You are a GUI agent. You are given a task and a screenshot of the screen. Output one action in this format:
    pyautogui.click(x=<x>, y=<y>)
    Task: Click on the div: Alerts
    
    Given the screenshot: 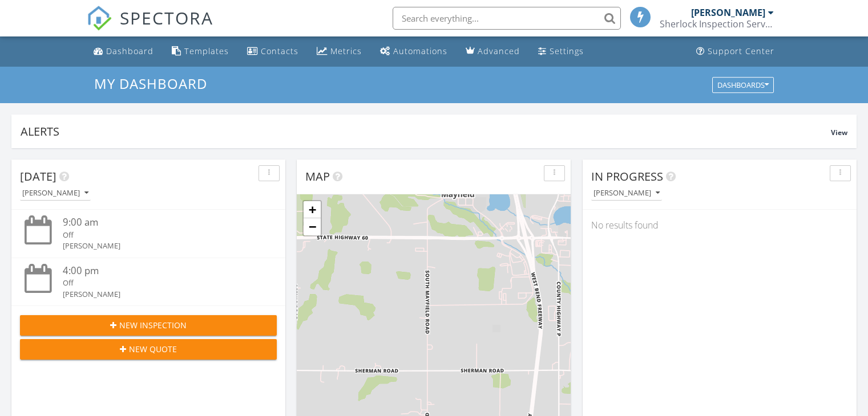 What is the action you would take?
    pyautogui.click(x=426, y=131)
    